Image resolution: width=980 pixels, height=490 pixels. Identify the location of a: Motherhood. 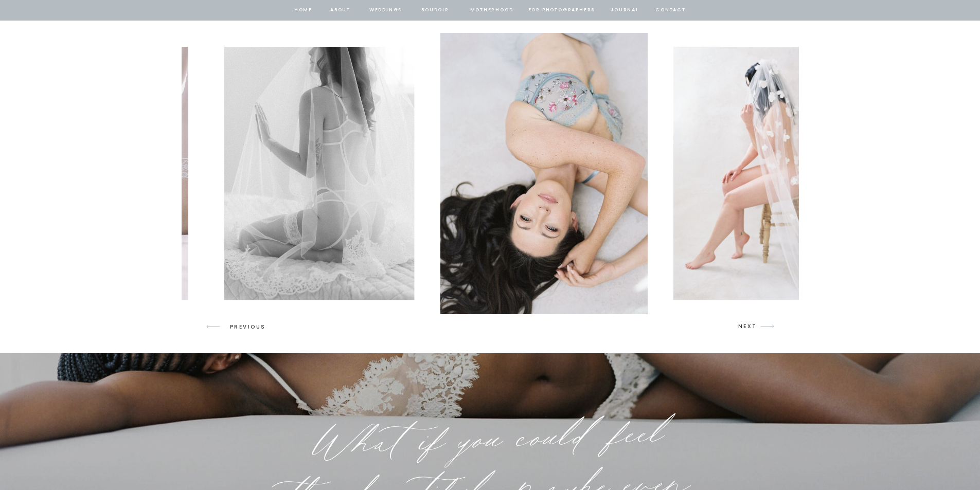
(491, 10).